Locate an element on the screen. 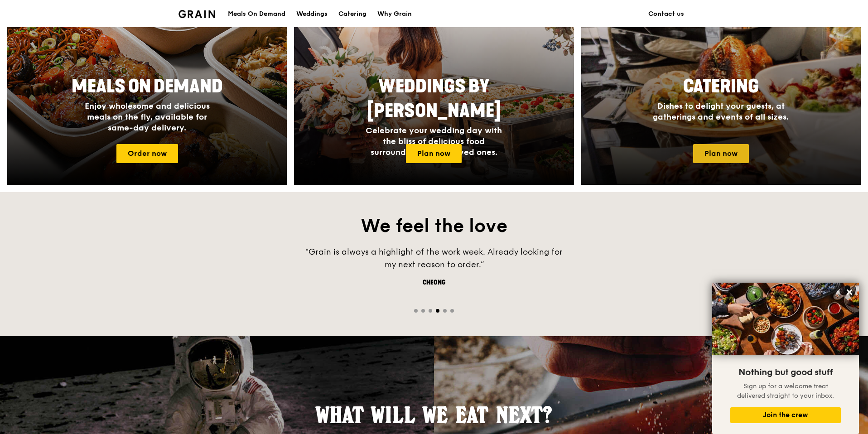 This screenshot has width=868, height=434. a: Catering is located at coordinates (352, 14).